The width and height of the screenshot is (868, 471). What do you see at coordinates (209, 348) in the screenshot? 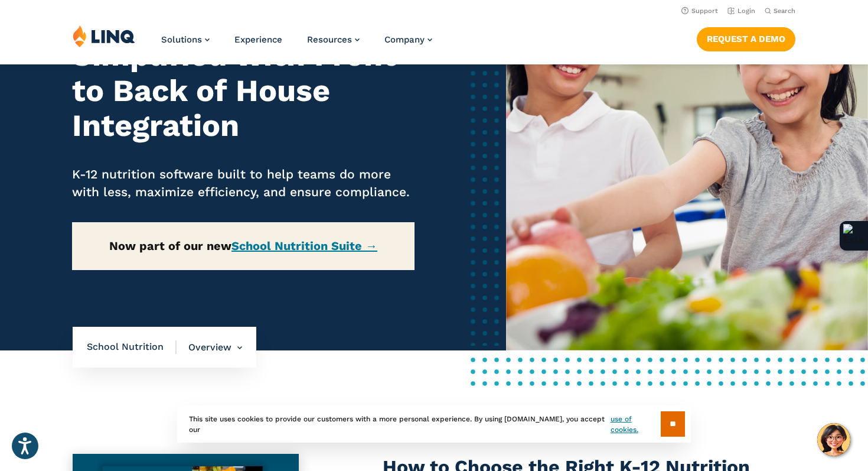
I see `li: Overview` at bounding box center [209, 348].